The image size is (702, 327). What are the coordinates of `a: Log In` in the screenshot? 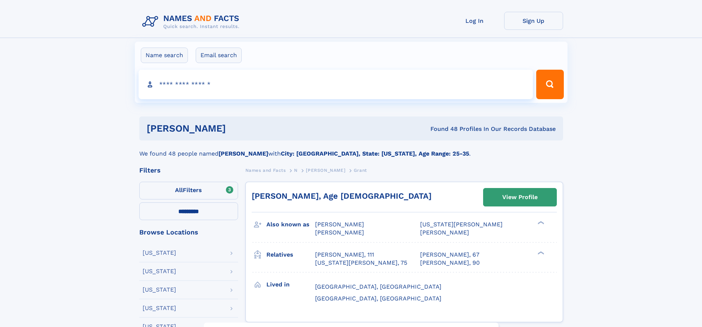 It's located at (475, 21).